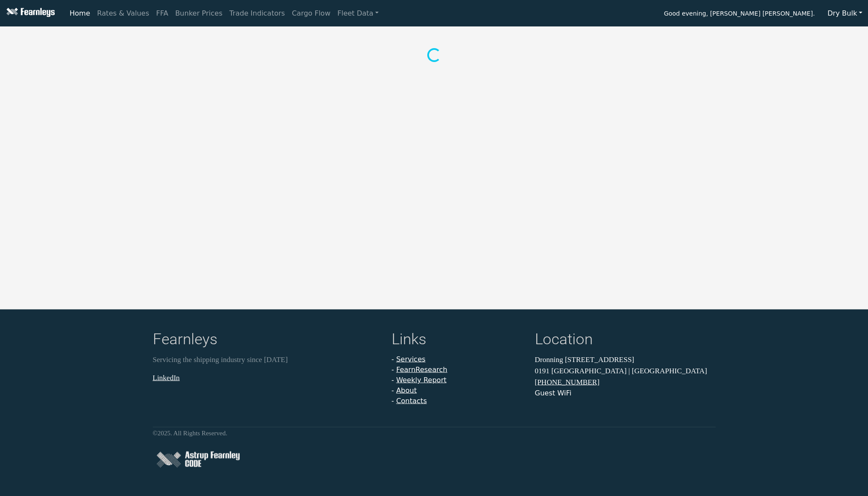 This screenshot has height=496, width=868. Describe the element at coordinates (845, 14) in the screenshot. I see `button: Dry Bulk` at that location.